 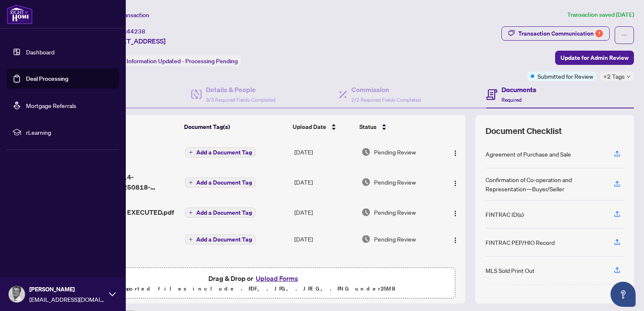 What do you see at coordinates (70, 132) in the screenshot?
I see `span: rLearning` at bounding box center [70, 132].